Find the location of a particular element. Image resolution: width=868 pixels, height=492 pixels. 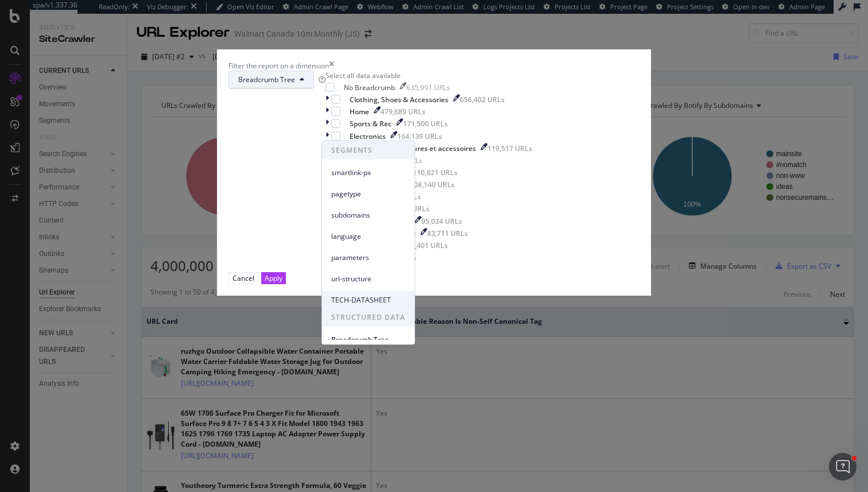

span: SEGMENTS is located at coordinates (368, 150).